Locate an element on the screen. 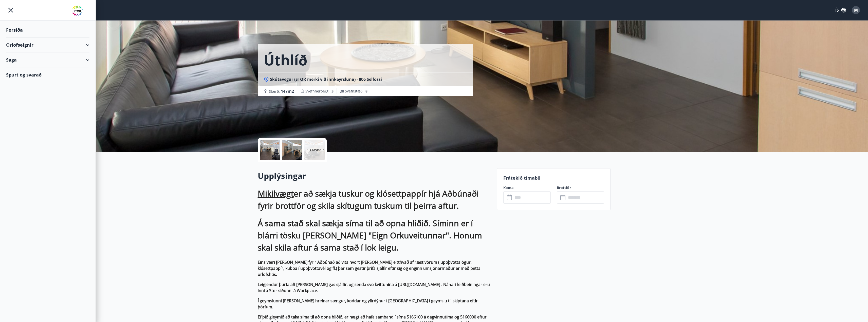  button: ÍS is located at coordinates (841, 10).